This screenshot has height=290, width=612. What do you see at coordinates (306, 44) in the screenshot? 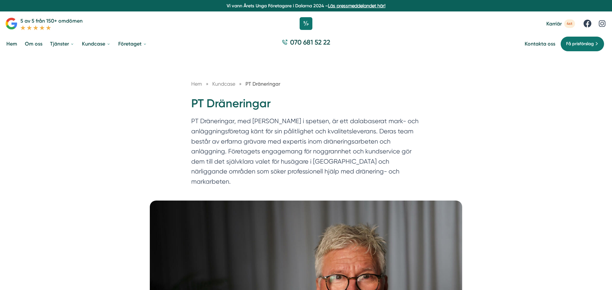
I see `a: 070 681 52 22` at bounding box center [306, 44].